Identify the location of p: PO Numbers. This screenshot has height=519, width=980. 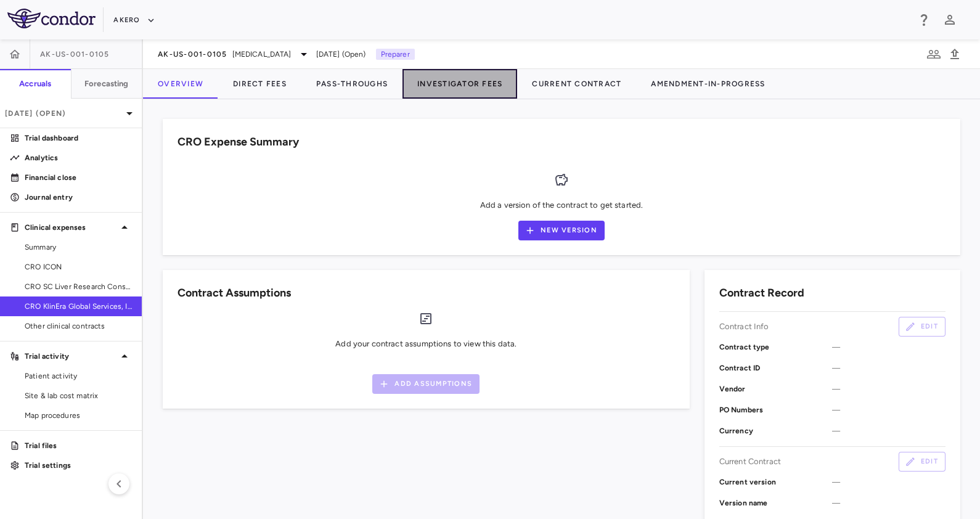
(776, 410).